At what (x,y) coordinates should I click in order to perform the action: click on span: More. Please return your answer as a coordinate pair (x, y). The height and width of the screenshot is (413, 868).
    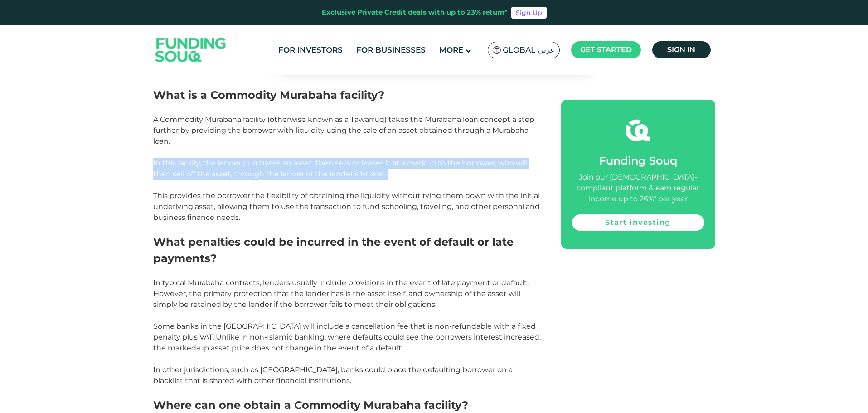
    Looking at the image, I should click on (451, 50).